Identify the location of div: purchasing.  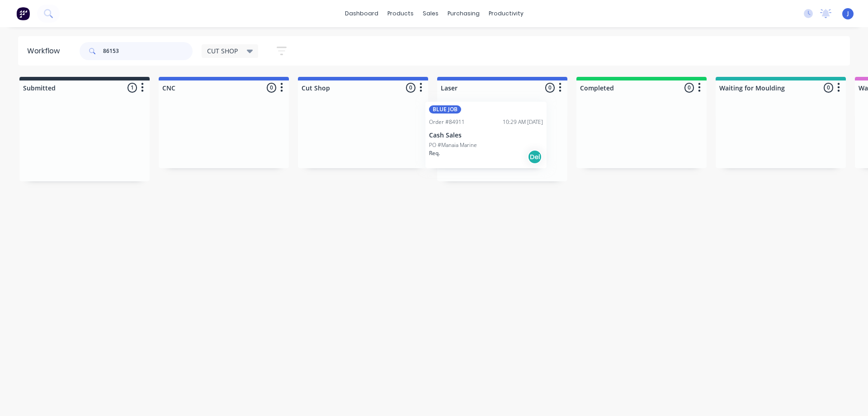
(464, 14).